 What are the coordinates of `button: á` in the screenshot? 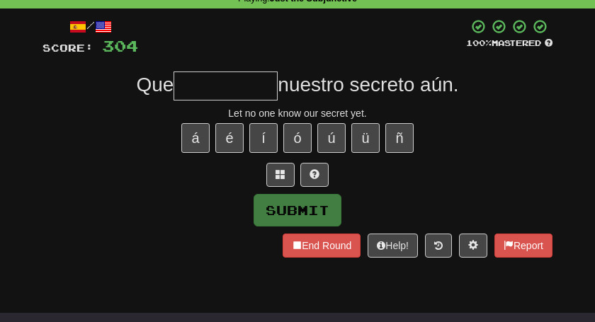 It's located at (195, 138).